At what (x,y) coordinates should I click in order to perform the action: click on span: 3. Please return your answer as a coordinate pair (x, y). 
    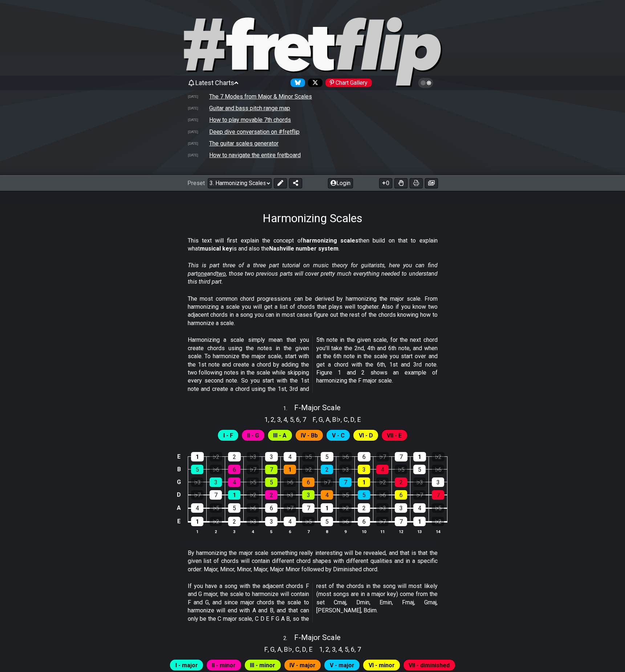
    Looking at the image, I should click on (279, 419).